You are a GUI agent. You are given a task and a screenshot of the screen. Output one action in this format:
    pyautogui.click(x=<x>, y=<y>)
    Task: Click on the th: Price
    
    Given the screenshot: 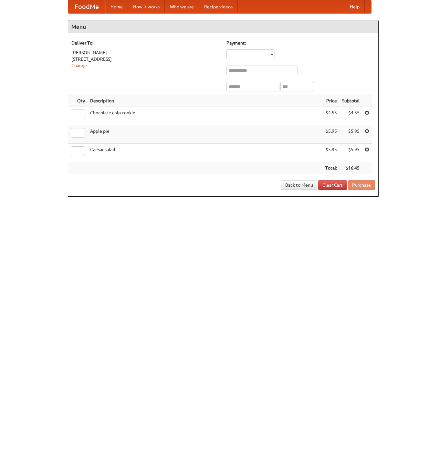 What is the action you would take?
    pyautogui.click(x=331, y=101)
    